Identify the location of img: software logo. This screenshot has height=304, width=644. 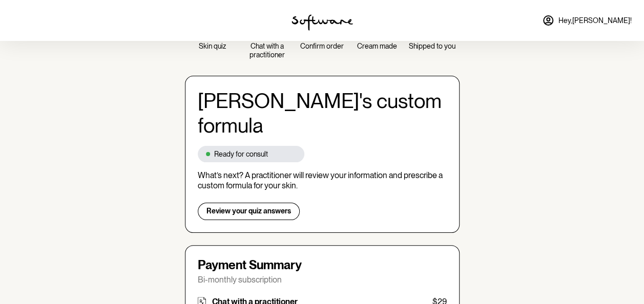
(322, 22).